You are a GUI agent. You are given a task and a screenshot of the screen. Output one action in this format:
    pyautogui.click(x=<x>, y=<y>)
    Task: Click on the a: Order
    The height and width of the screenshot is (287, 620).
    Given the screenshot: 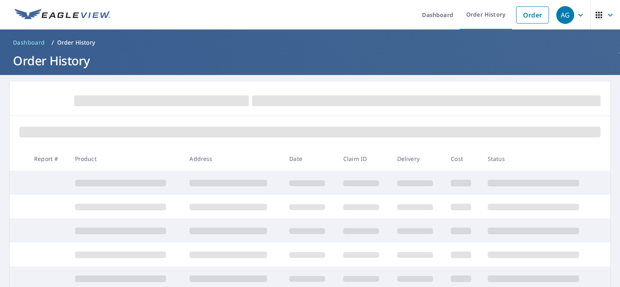 What is the action you would take?
    pyautogui.click(x=532, y=15)
    